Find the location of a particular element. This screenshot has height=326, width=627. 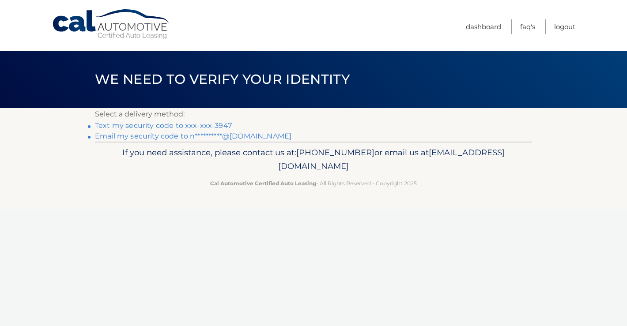

strong: Cal Automotive Certified Auto Leasing is located at coordinates (263, 183).